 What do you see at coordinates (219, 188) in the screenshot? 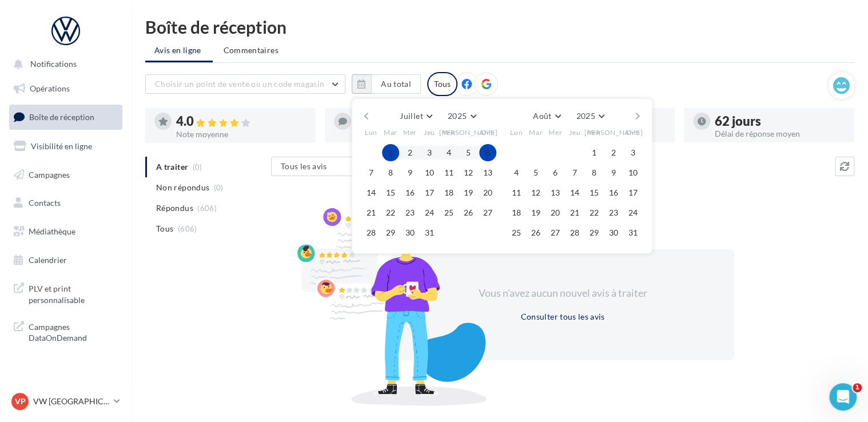
I see `span: (0)` at bounding box center [219, 188].